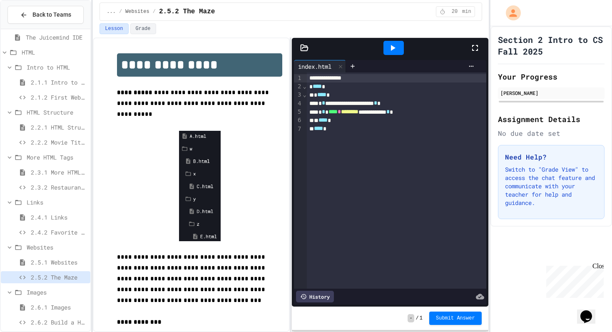  Describe the element at coordinates (298, 95) in the screenshot. I see `div: 3` at that location.